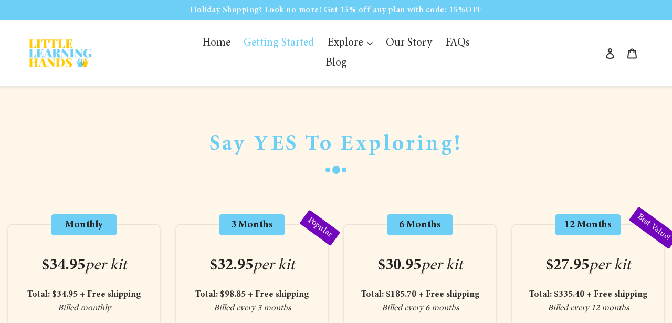  What do you see at coordinates (84, 225) in the screenshot?
I see `span: Monthly` at bounding box center [84, 225].